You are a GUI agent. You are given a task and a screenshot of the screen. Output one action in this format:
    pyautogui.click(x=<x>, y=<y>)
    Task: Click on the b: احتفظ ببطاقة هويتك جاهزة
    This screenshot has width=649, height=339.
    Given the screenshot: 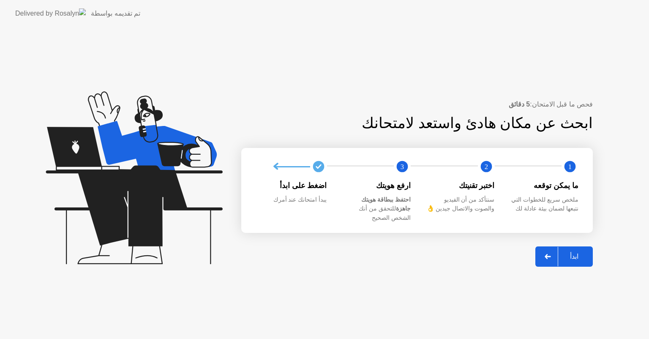 What is the action you would take?
    pyautogui.click(x=386, y=204)
    